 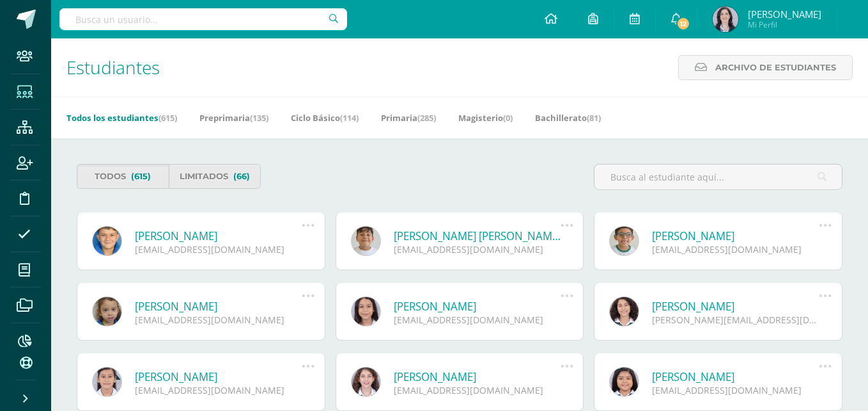 What do you see at coordinates (409, 118) in the screenshot?
I see `a: Primaria(285)` at bounding box center [409, 118].